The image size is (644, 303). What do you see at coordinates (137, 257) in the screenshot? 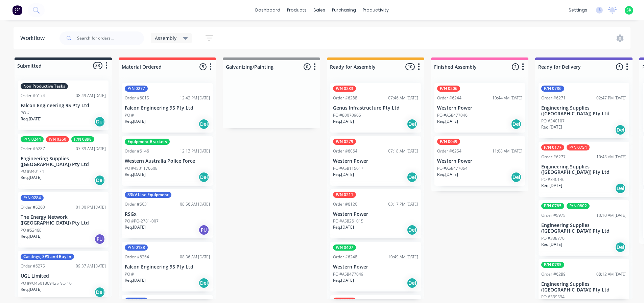
I see `div: Order #6264` at bounding box center [137, 257].